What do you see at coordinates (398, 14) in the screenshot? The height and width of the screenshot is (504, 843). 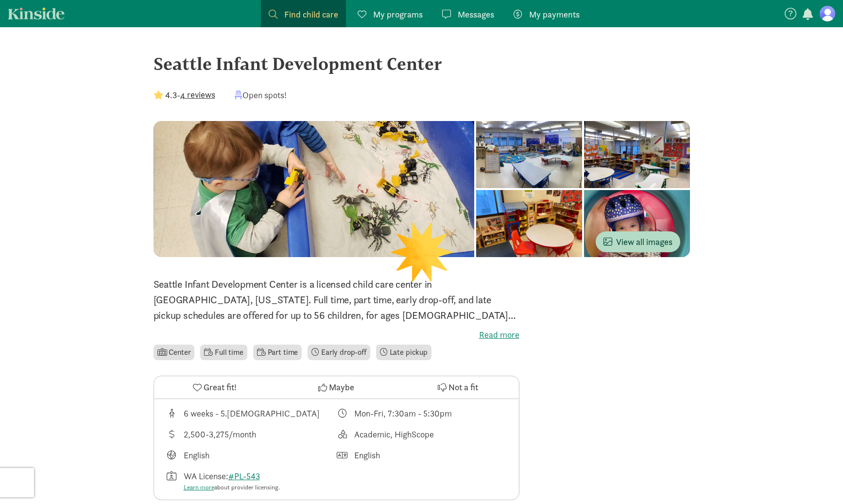 I see `span: My programs` at bounding box center [398, 14].